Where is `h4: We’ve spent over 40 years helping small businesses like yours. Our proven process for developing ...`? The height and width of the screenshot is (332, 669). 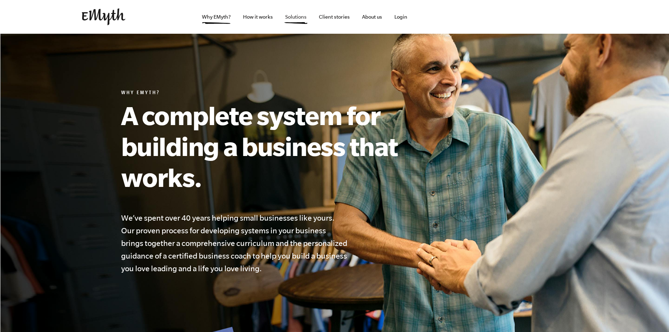
h4: We’ve spent over 40 years helping small businesses like yours. Our proven process for developing ... is located at coordinates (235, 243).